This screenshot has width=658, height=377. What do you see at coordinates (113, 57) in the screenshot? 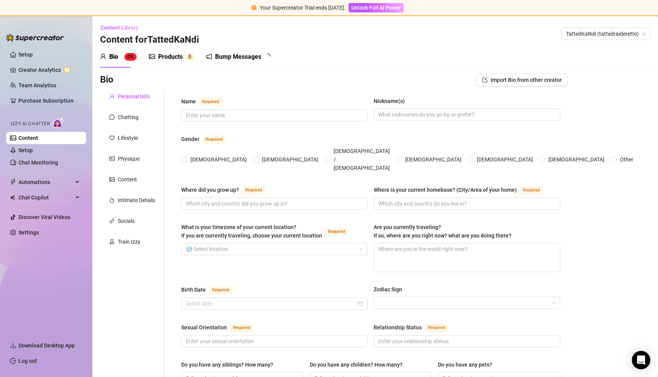
I see `div: Bio` at bounding box center [113, 57].